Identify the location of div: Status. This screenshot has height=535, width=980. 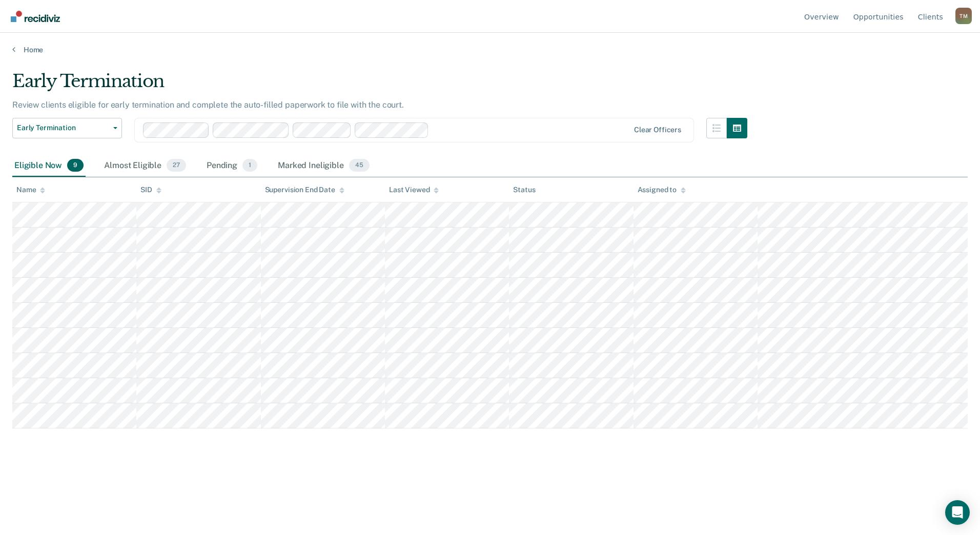
(524, 190).